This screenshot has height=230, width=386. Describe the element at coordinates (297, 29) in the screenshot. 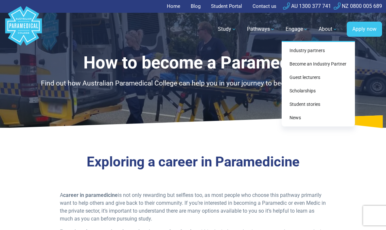

I see `a: Engage` at that location.